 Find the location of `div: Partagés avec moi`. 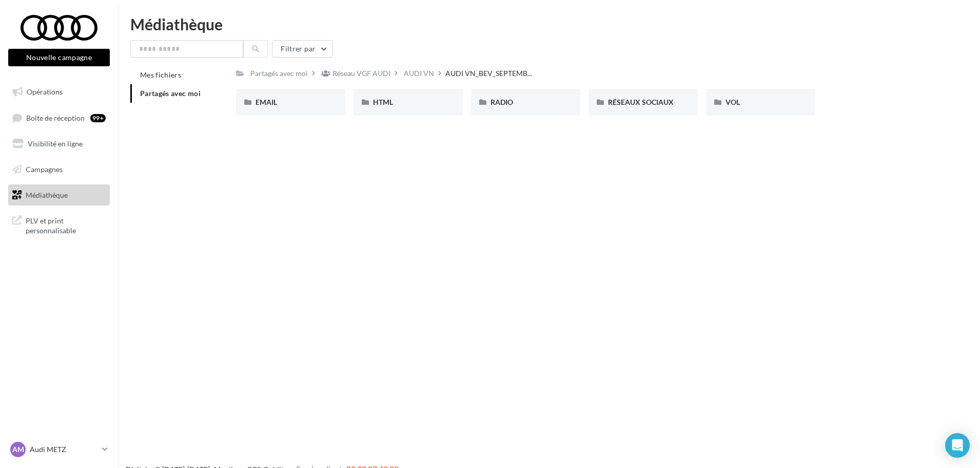

div: Partagés avec moi is located at coordinates (279, 73).